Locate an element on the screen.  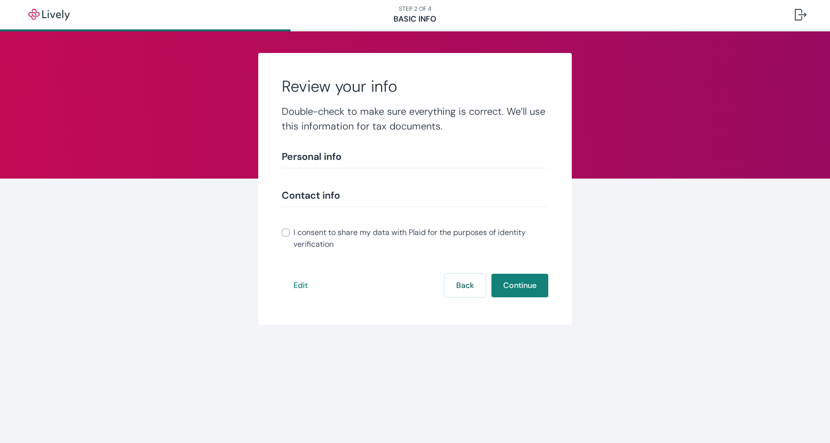
div: Personal info is located at coordinates (415, 156).